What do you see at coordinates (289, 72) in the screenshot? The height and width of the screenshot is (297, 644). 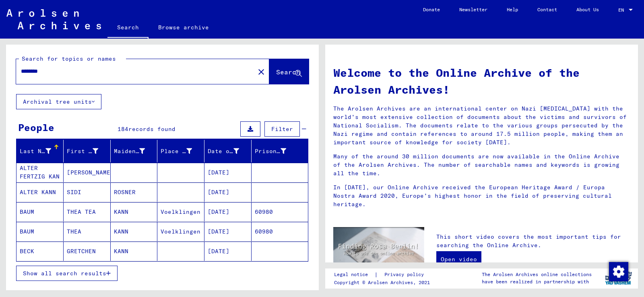 I see `button: Search` at bounding box center [289, 72].